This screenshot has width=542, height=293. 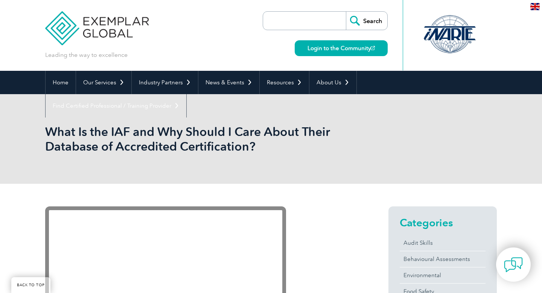 What do you see at coordinates (443, 223) in the screenshot?
I see `h2: Categories` at bounding box center [443, 223].